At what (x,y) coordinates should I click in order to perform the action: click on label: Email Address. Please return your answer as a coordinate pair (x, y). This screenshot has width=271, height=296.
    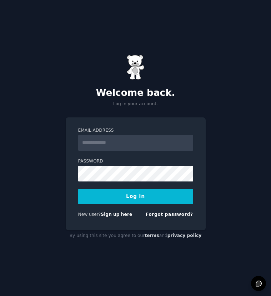
    Looking at the image, I should click on (136, 130).